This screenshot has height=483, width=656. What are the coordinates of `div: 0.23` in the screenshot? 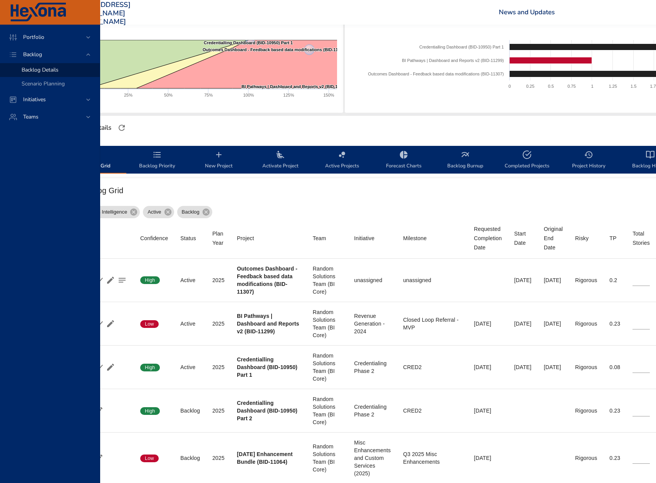 It's located at (615, 324).